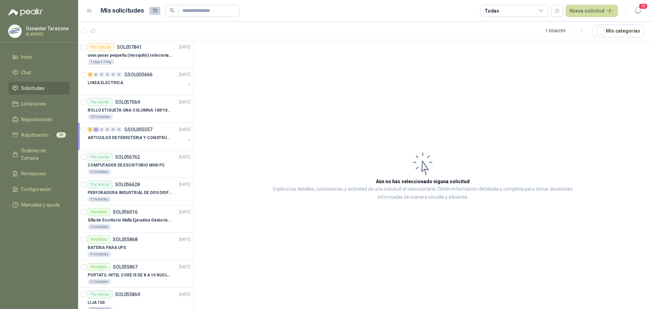 The height and width of the screenshot is (309, 652). What do you see at coordinates (107, 248) in the screenshot?
I see `p: BATERIA PARA UPS` at bounding box center [107, 248].